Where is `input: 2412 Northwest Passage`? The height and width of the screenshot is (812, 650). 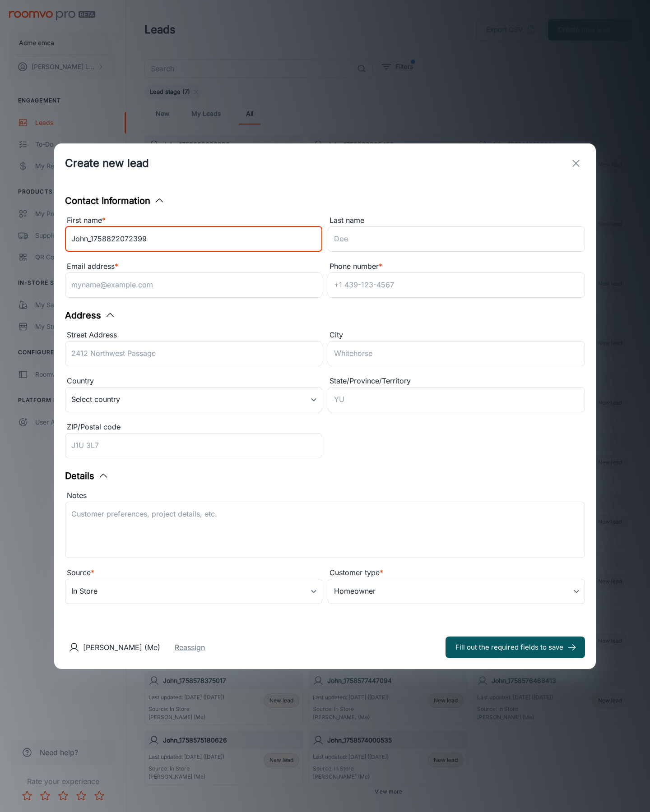 input: 2412 Northwest Passage is located at coordinates (194, 354).